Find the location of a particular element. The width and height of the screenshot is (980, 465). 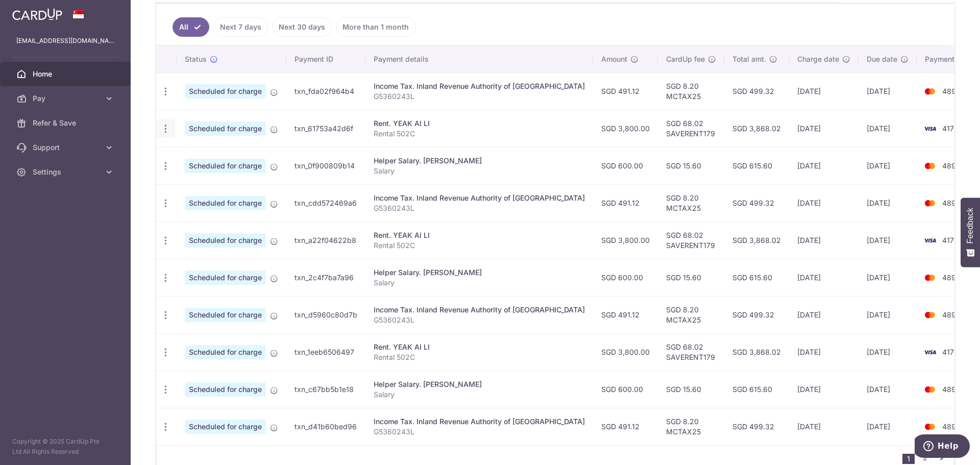

img: CardUp is located at coordinates (37, 15).